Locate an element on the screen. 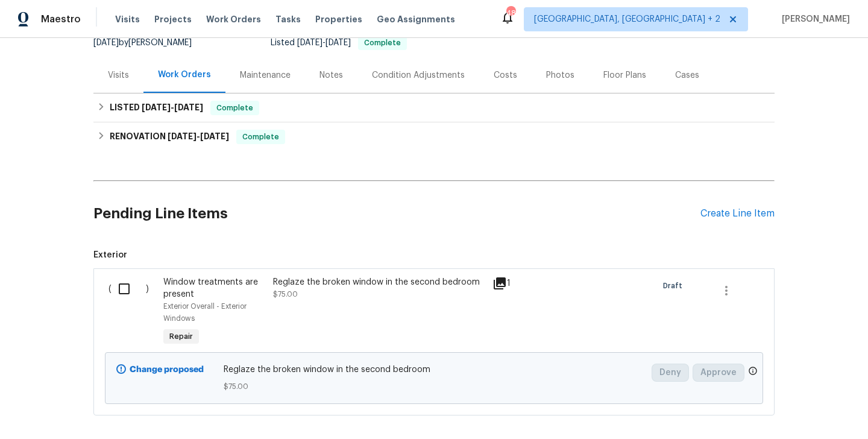  div: Work Orders is located at coordinates (184, 75).